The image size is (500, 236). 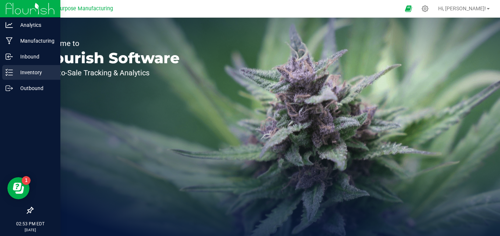 I want to click on div: Manage settings, so click(x=425, y=8).